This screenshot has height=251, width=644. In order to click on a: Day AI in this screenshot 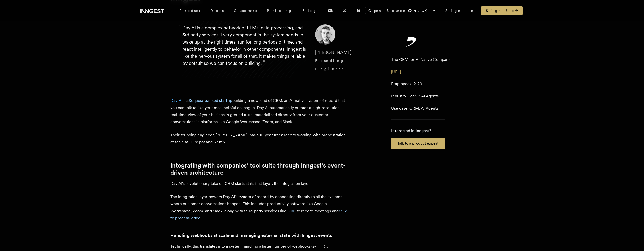, I will do `click(176, 100)`.